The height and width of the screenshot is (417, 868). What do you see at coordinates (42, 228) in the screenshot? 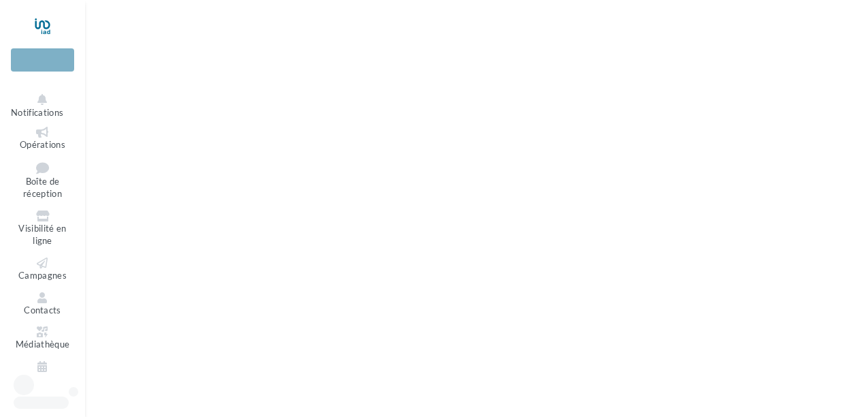
I see `a: Visibilité en ligne` at bounding box center [42, 228].